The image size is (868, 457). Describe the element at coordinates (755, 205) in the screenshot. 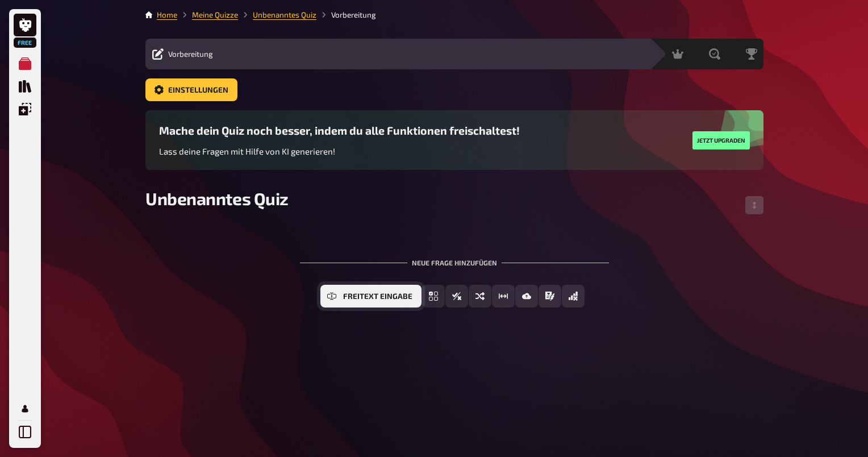

I see `button: Reihenfolge anpassen` at that location.